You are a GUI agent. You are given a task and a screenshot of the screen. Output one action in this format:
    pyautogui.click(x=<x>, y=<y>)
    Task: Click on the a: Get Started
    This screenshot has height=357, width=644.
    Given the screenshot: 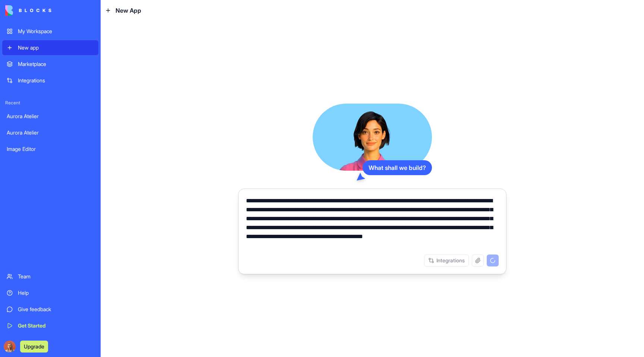 What is the action you would take?
    pyautogui.click(x=50, y=326)
    